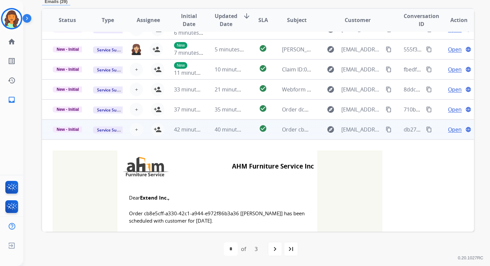  Describe the element at coordinates (192, 53) in the screenshot. I see `span: 7 minutes ago` at that location.